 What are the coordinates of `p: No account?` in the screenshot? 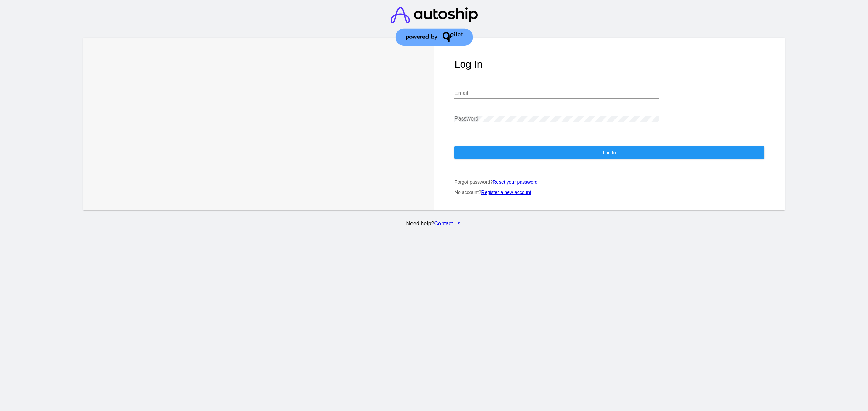 It's located at (609, 192).